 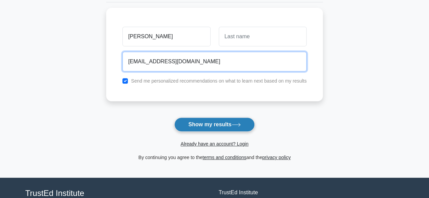 I want to click on a: terms and conditions, so click(x=224, y=158).